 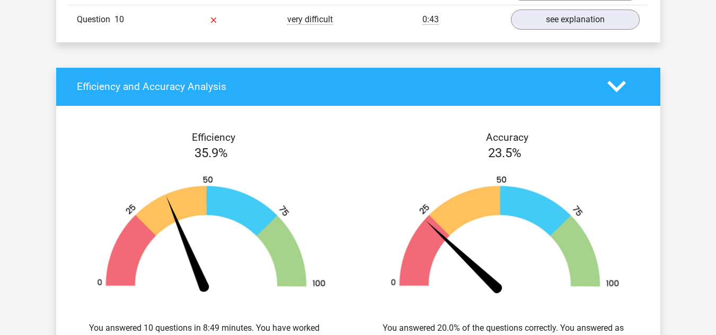 I want to click on h4: Efficiency, so click(x=214, y=137).